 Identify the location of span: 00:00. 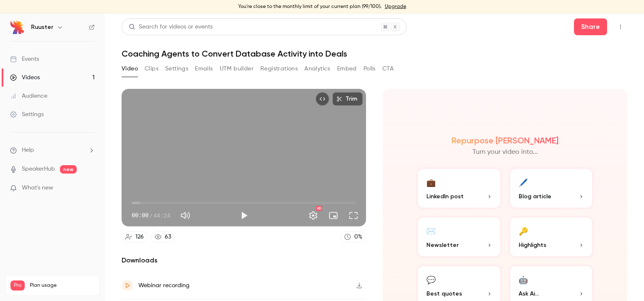
(140, 215).